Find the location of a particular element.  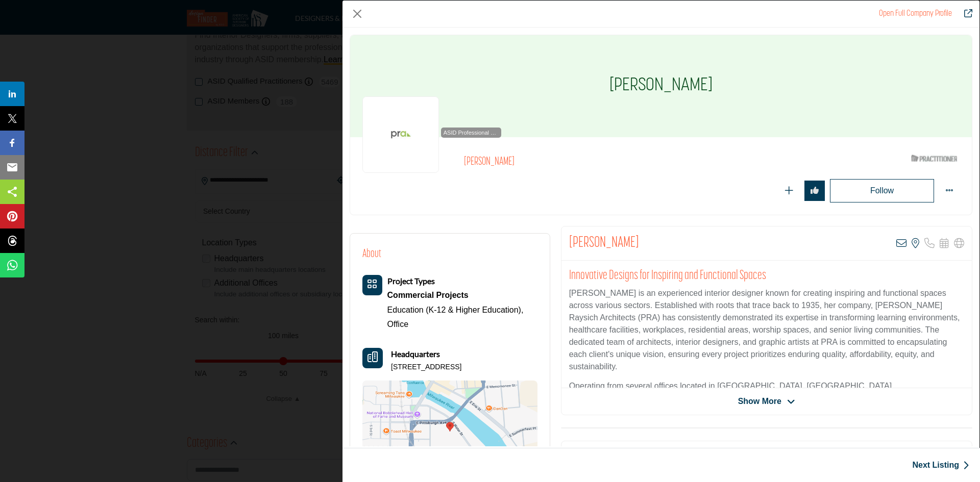

a: Project Types is located at coordinates (411, 281).